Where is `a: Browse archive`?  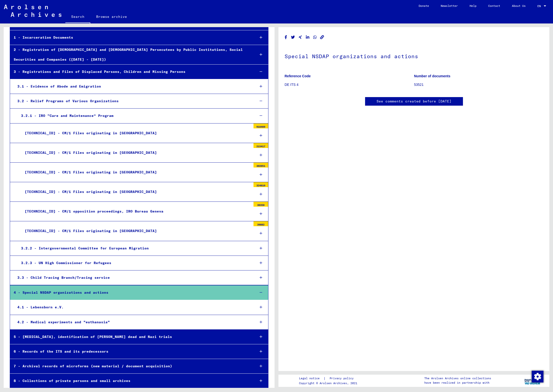
a: Browse archive is located at coordinates (111, 17).